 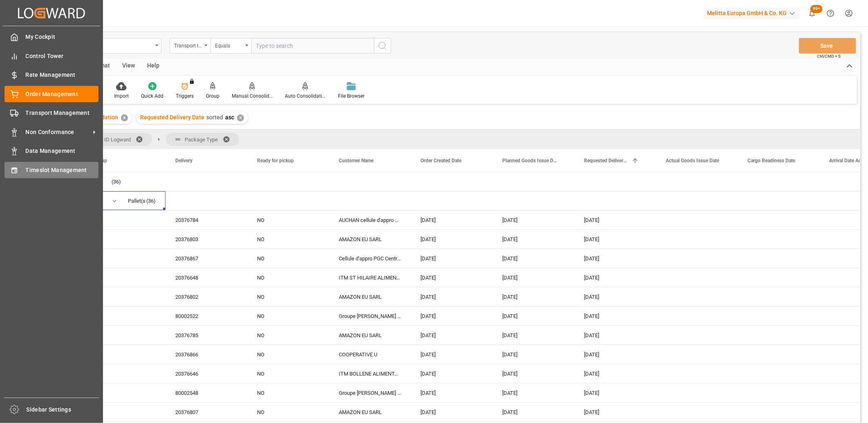 What do you see at coordinates (530, 161) in the screenshot?
I see `span: Planned Goods Issue Date` at bounding box center [530, 161].